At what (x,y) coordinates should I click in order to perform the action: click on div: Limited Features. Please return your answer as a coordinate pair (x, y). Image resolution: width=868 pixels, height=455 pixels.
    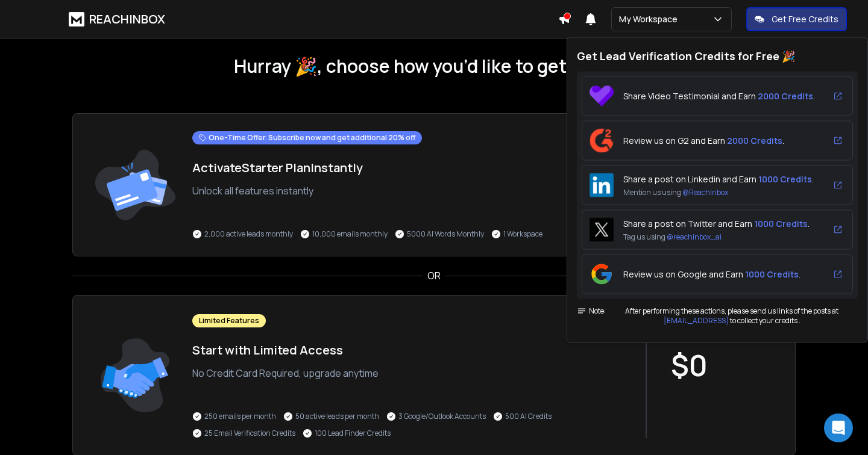
    Looking at the image, I should click on (229, 321).